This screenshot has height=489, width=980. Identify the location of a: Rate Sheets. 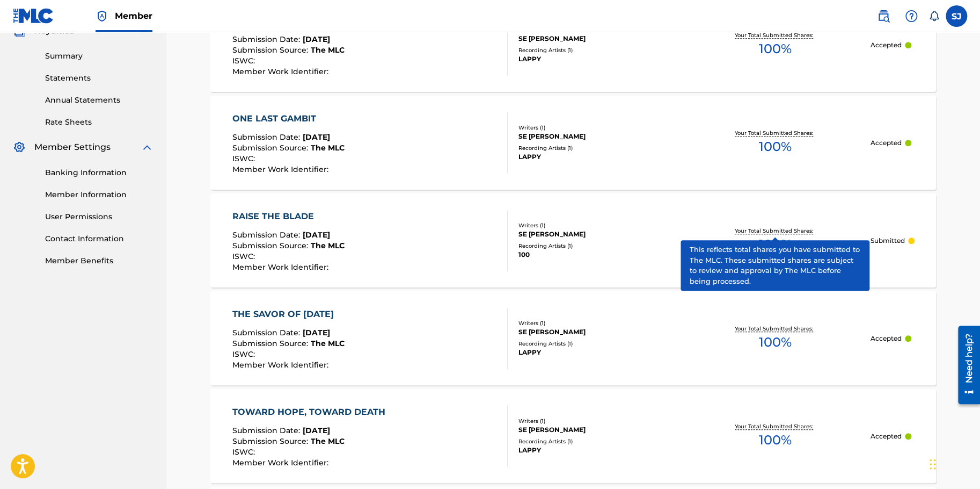
(100, 122).